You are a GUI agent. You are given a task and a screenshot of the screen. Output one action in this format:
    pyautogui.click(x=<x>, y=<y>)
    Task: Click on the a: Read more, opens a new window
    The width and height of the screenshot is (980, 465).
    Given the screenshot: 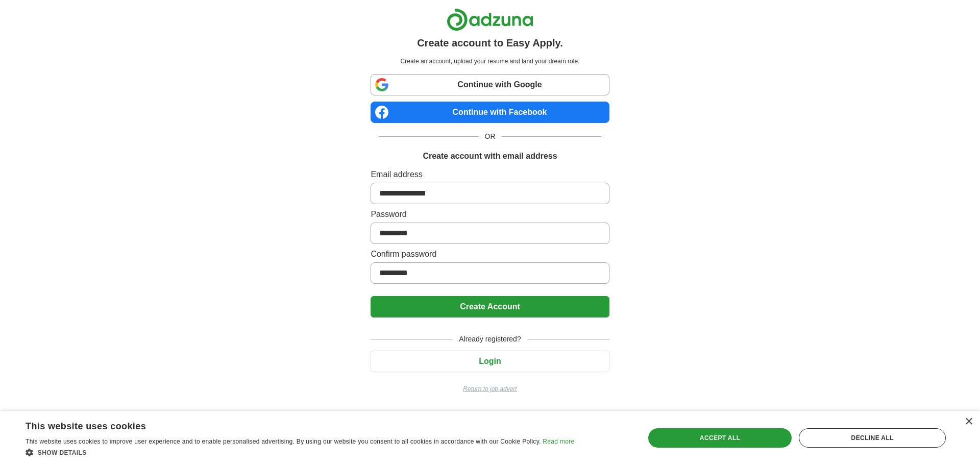 What is the action you would take?
    pyautogui.click(x=558, y=442)
    